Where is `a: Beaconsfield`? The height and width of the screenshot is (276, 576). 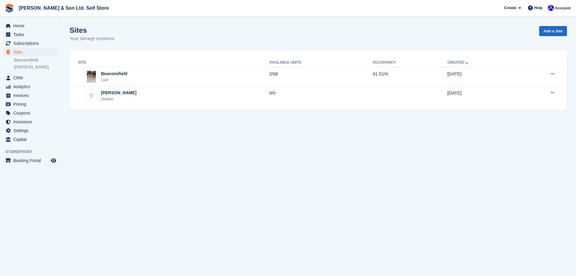
a: Beaconsfield is located at coordinates (35, 60).